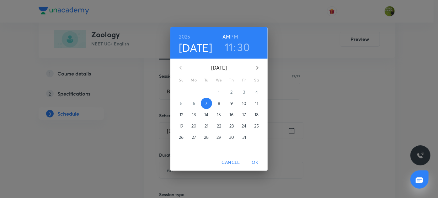  I want to click on p: 23, so click(232, 126).